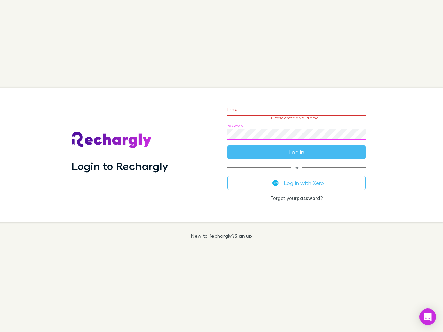 The image size is (443, 332). What do you see at coordinates (276, 183) in the screenshot?
I see `img: Xero's logo` at bounding box center [276, 183].